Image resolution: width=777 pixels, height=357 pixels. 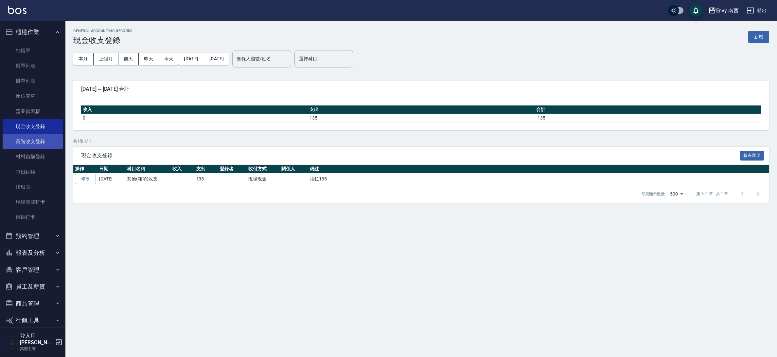 What do you see at coordinates (33, 172) in the screenshot?
I see `a: 每日結帳` at bounding box center [33, 172].